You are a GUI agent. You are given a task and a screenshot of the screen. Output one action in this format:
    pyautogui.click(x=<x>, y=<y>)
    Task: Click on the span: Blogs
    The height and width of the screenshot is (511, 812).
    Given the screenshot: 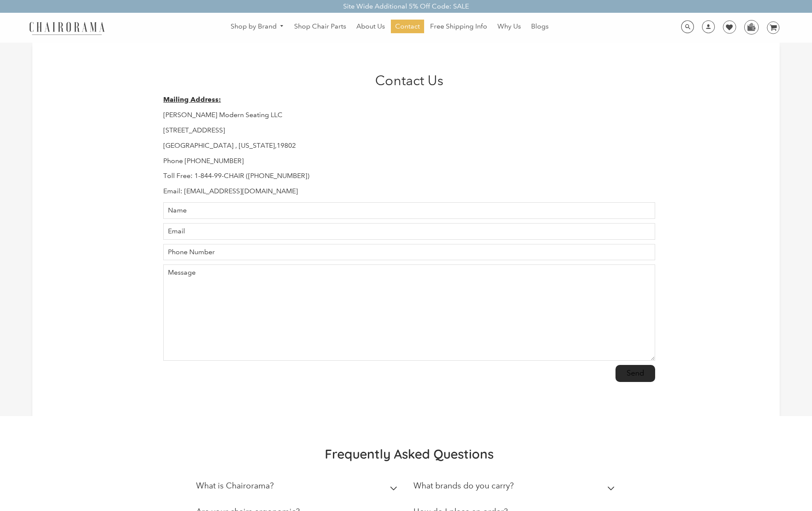 What is the action you would take?
    pyautogui.click(x=539, y=26)
    